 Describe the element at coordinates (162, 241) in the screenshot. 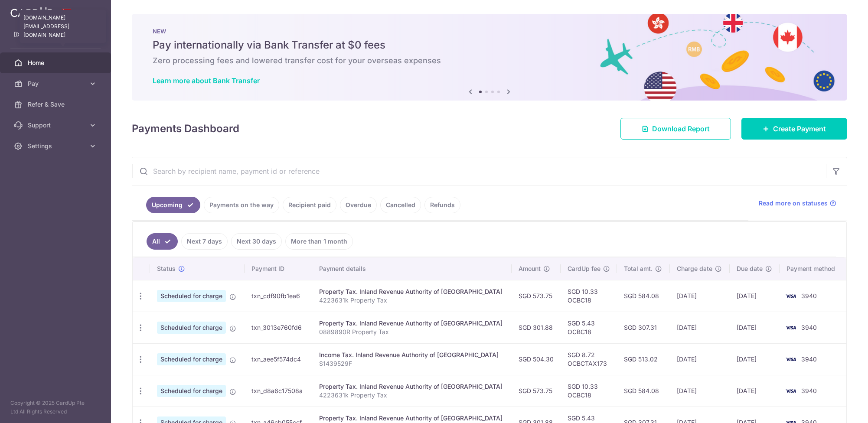

I see `a: All` at that location.